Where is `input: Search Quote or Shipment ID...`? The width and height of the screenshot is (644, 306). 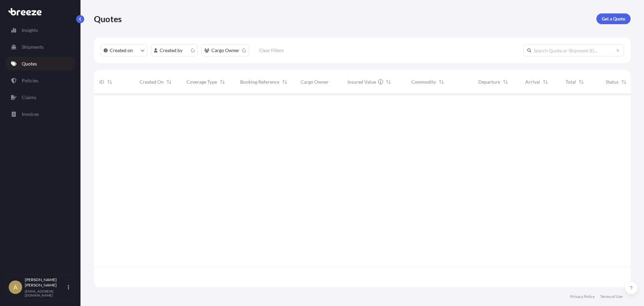
input: Search Quote or Shipment ID... is located at coordinates (573, 50).